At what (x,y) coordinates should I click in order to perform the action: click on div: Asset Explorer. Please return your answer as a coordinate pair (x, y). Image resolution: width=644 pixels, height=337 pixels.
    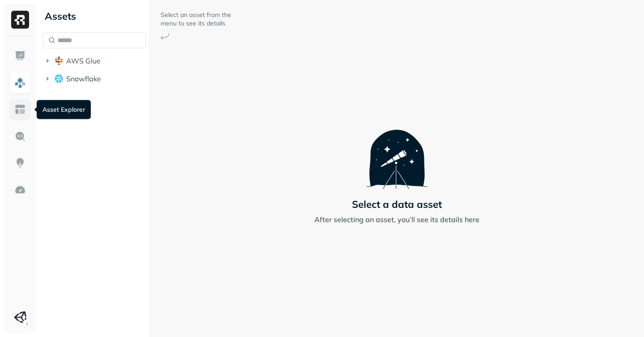
    Looking at the image, I should click on (64, 110).